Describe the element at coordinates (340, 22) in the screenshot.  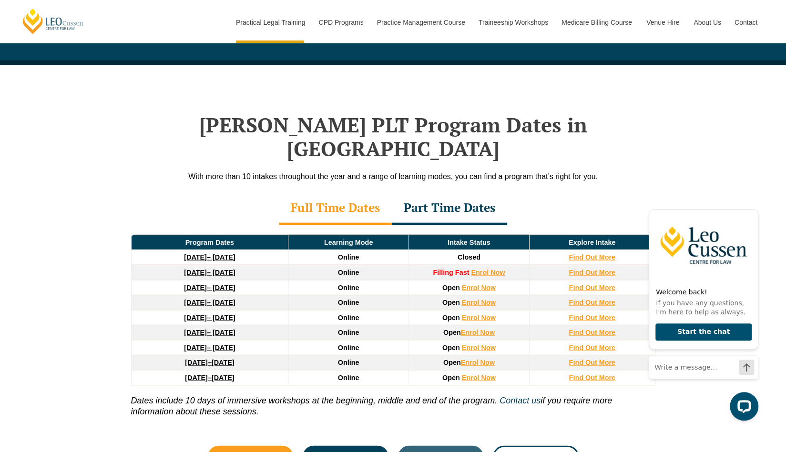
I see `a: CPD Programs` at that location.